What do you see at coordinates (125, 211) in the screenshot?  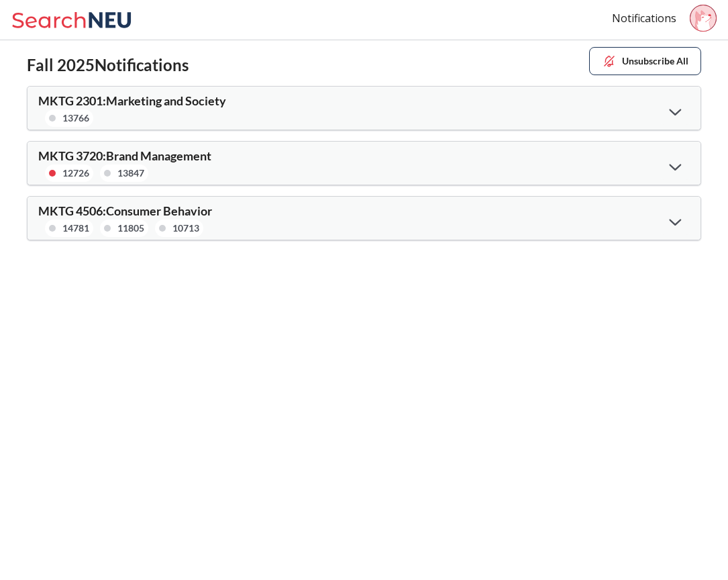 I see `span: MKTG 4506 : Consumer Behavior` at bounding box center [125, 211].